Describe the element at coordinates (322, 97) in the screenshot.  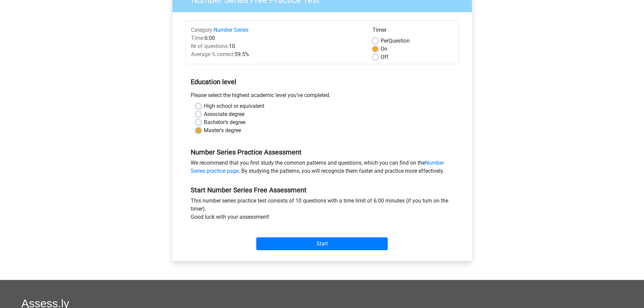
I see `div: Please select the highest academic level you’ve completed.` at that location.